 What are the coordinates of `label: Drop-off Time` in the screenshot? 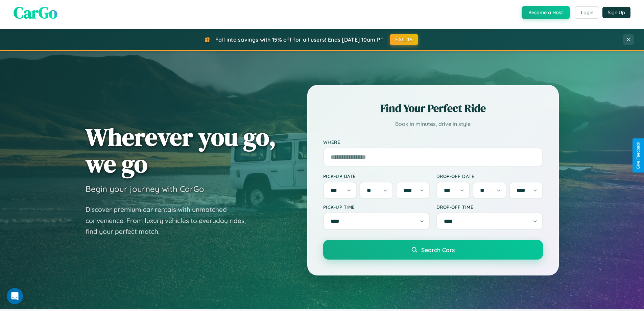 It's located at (490, 206).